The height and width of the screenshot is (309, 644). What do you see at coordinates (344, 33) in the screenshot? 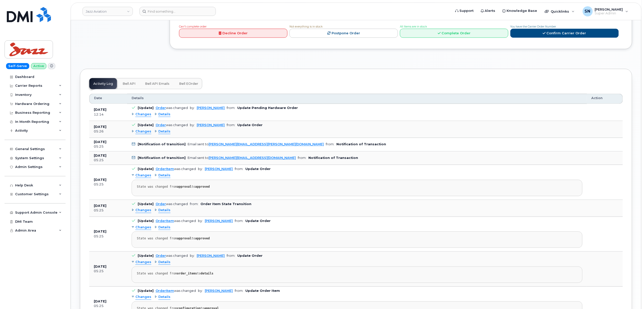
I see `a: Postpone Order` at bounding box center [344, 33].